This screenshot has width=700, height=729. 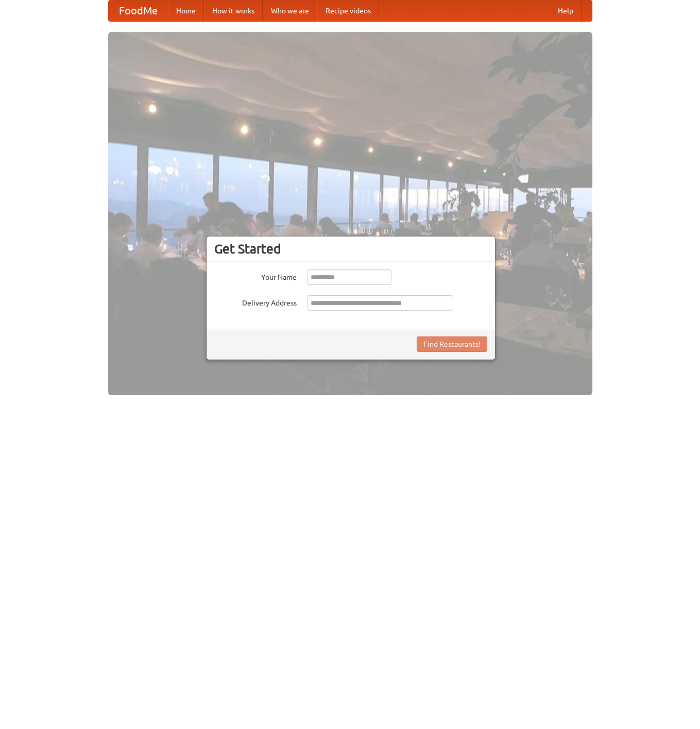 What do you see at coordinates (255, 301) in the screenshot?
I see `label: Delivery Address` at bounding box center [255, 301].